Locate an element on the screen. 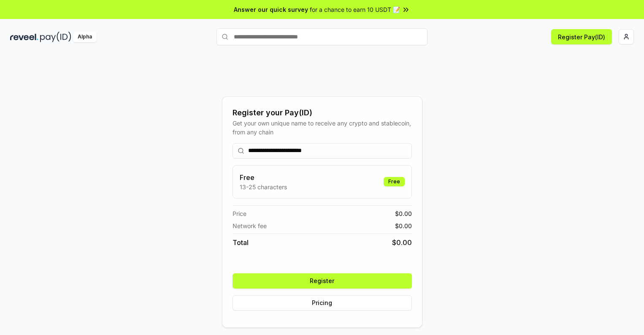  img: reveel_dark is located at coordinates (24, 37).